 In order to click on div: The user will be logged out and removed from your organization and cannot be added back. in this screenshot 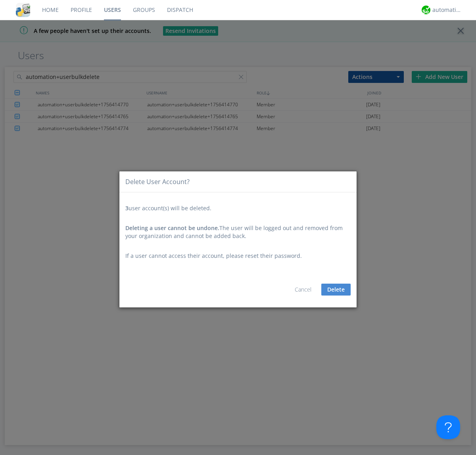, I will do `click(238, 232)`.